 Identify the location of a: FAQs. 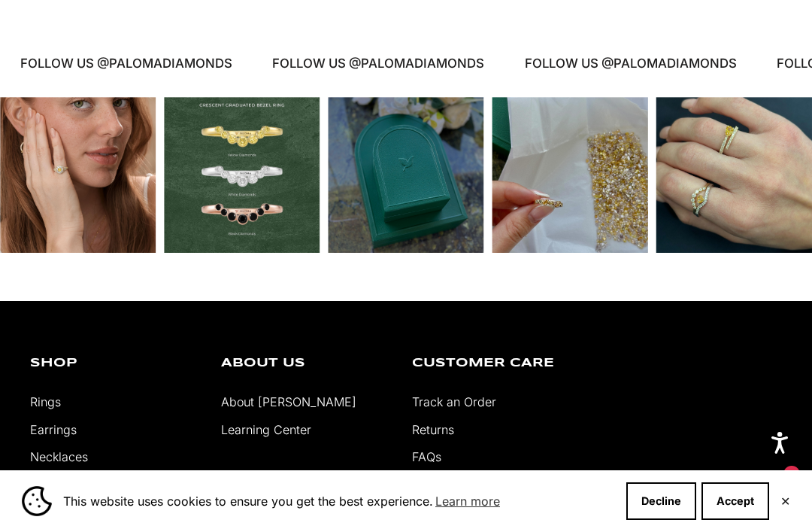
(427, 457).